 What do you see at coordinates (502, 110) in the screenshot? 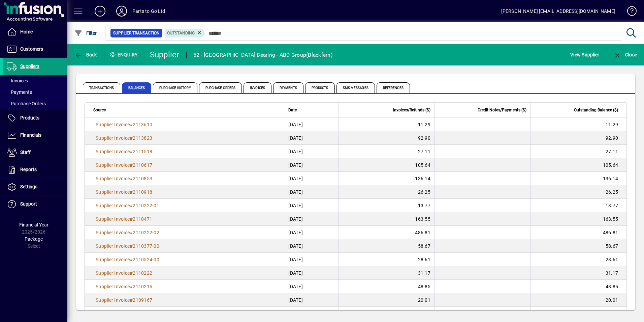
I see `span: Credit Notes/Payments ($)` at bounding box center [502, 110].